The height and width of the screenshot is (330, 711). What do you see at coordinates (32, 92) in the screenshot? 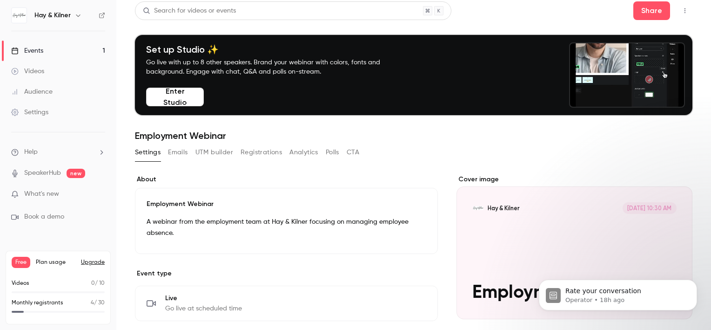
I see `div: Audience` at bounding box center [32, 92].